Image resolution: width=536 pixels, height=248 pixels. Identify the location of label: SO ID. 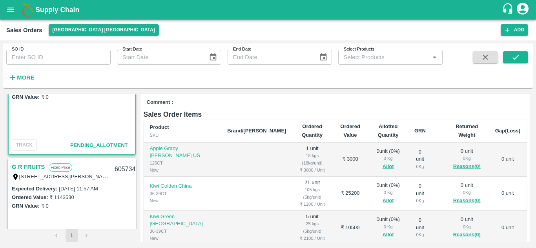
(18, 49).